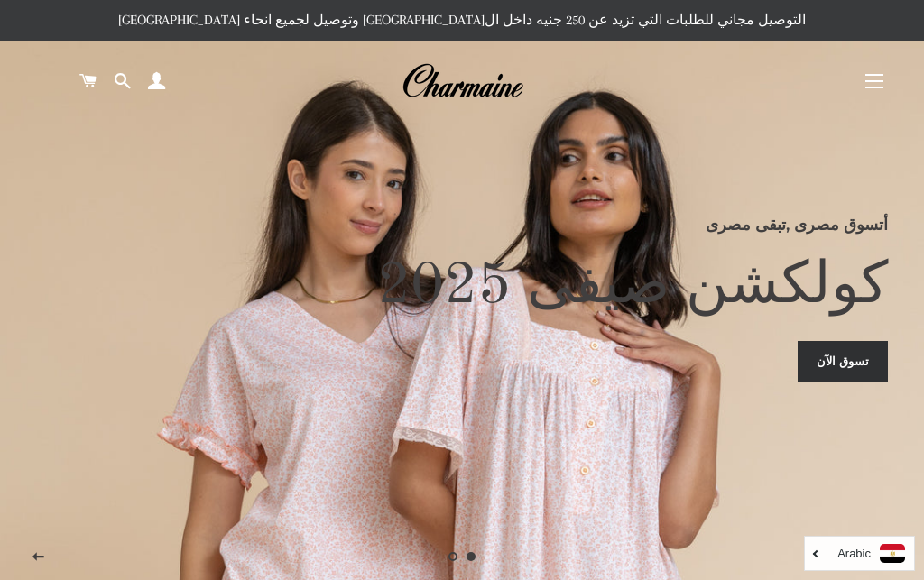 This screenshot has width=924, height=580. What do you see at coordinates (39, 558) in the screenshot?
I see `button: الصفحه السابقة` at bounding box center [39, 558].